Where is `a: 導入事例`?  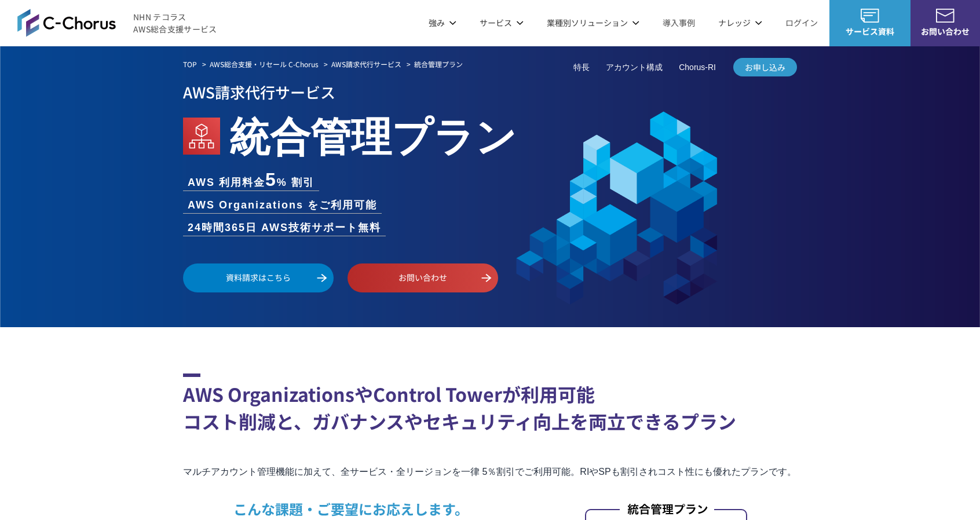
a: 導入事例 is located at coordinates (679, 22).